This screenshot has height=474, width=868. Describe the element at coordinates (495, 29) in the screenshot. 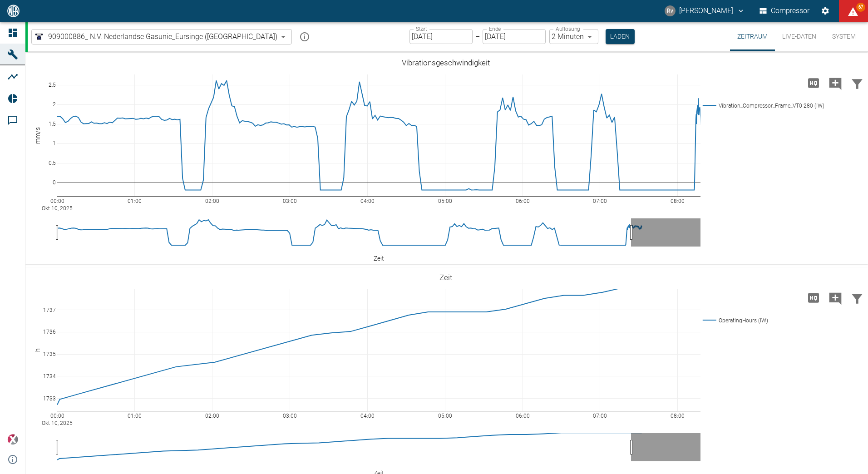

I see `label: Ende` at that location.